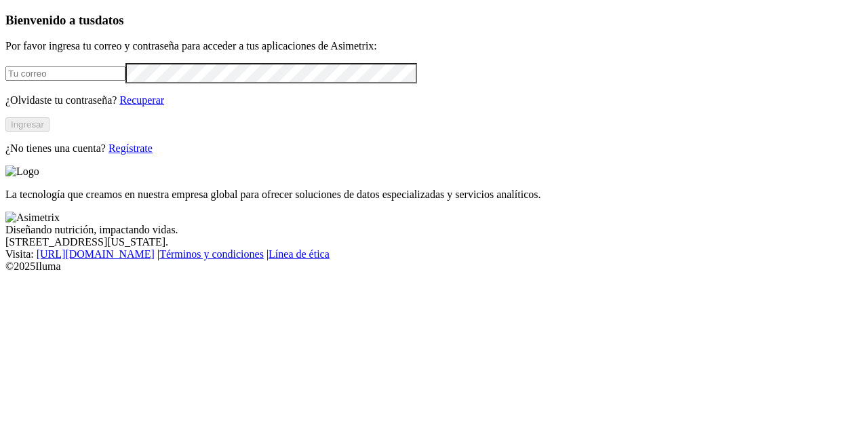 The image size is (868, 428). What do you see at coordinates (142, 99) in the screenshot?
I see `a: Recuperar` at bounding box center [142, 99].